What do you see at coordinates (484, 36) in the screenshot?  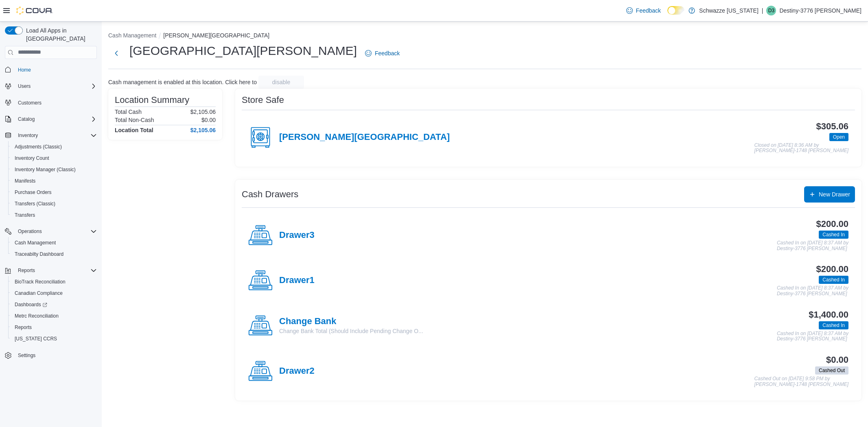 I see `nav: An example of EuiBreadcrumbs` at bounding box center [484, 36].